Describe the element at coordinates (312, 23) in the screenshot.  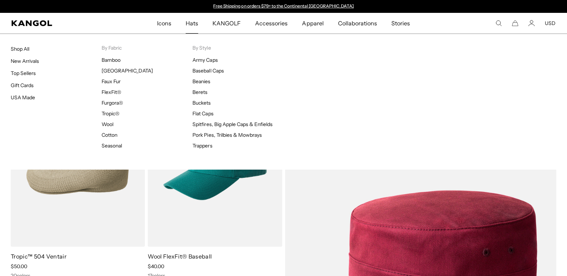
I see `span: Apparel` at that location.